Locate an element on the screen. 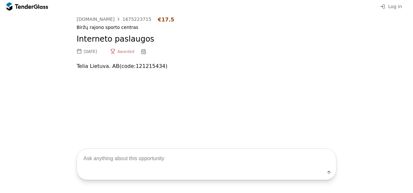 This screenshot has height=193, width=413. div: 1675223715 is located at coordinates (137, 19).